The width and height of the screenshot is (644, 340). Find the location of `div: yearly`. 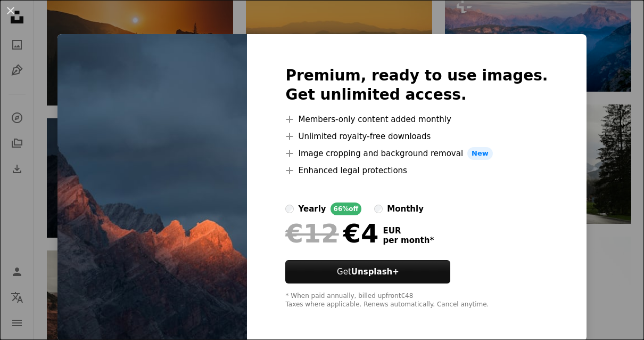

div: yearly is located at coordinates (312, 209).